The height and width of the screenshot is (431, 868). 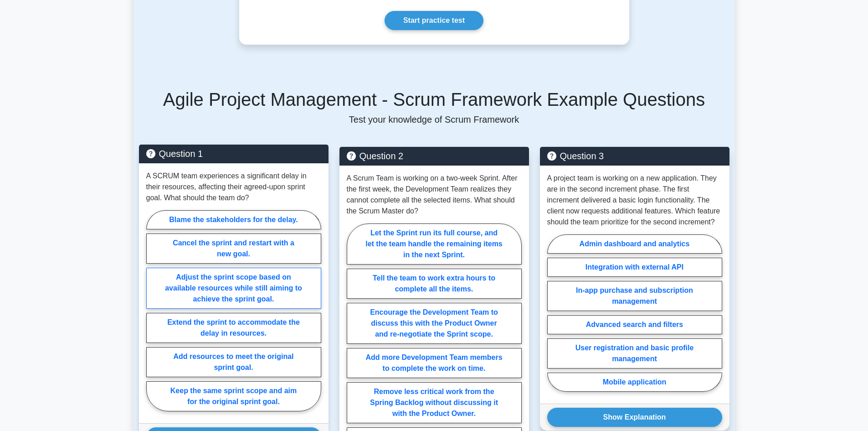 What do you see at coordinates (434, 363) in the screenshot?
I see `label: Add more Development Team members to complete the work on time.` at bounding box center [434, 363].